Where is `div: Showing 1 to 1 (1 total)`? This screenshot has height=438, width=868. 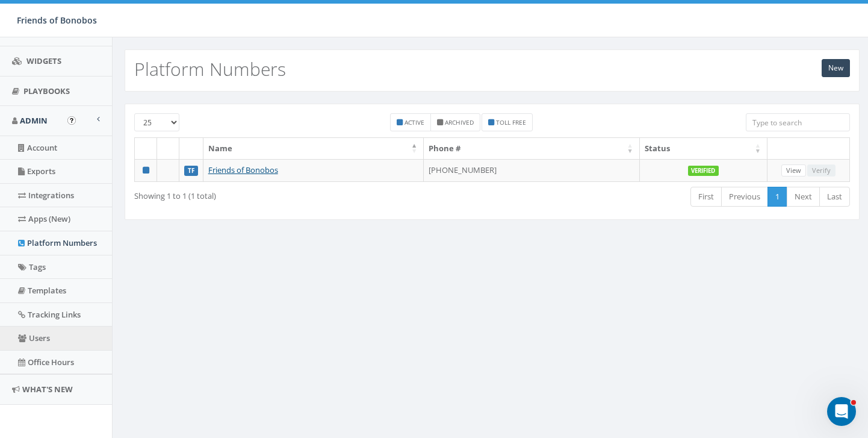
div: Showing 1 to 1 (1 total) is located at coordinates (278, 193).